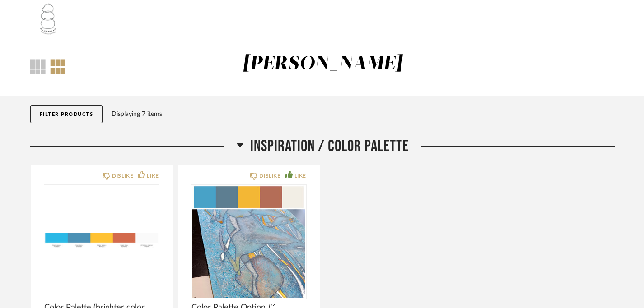  I want to click on button: Filter Products, so click(66, 114).